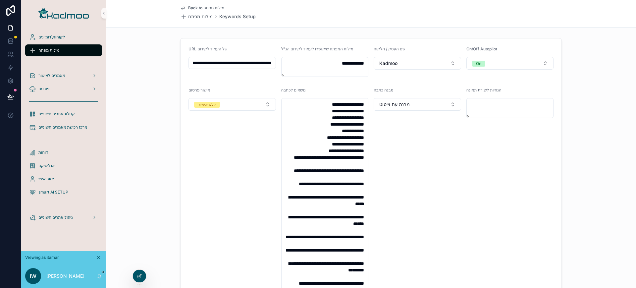 The height and width of the screenshot is (288, 636). Describe the element at coordinates (64, 114) in the screenshot. I see `a: קטלוג אתרים חיצוניים` at that location.